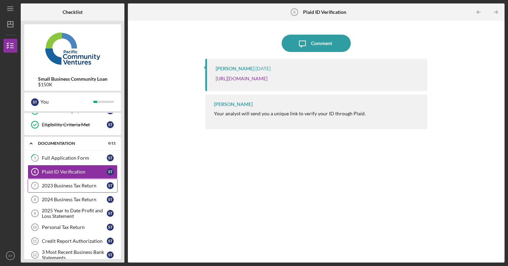 Image resolution: width=508 pixels, height=266 pixels. Describe the element at coordinates (35, 185) in the screenshot. I see `tspan: 7` at that location.